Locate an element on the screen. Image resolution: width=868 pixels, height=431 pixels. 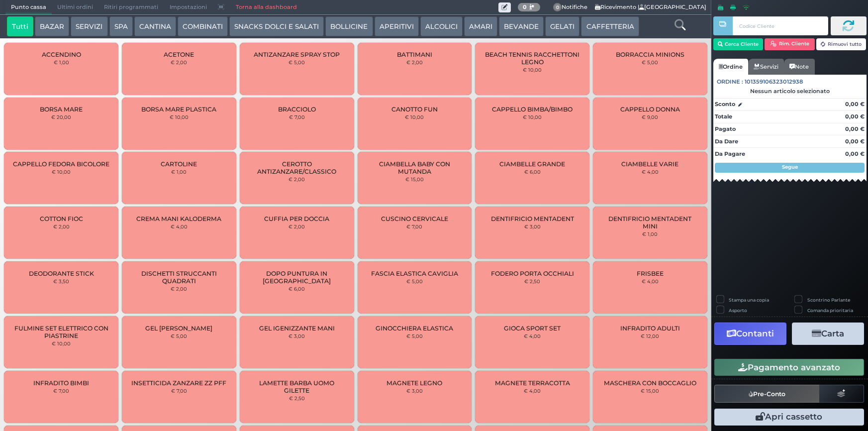
span: Impostazioni is located at coordinates (188, 7).